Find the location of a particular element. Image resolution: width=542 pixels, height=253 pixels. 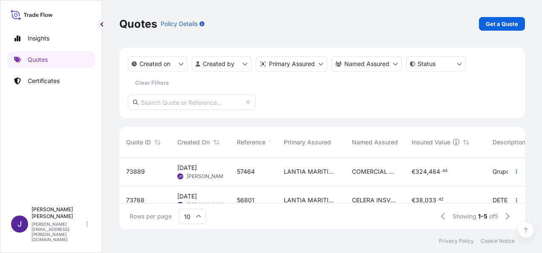

span: 1-5 is located at coordinates (483, 216).